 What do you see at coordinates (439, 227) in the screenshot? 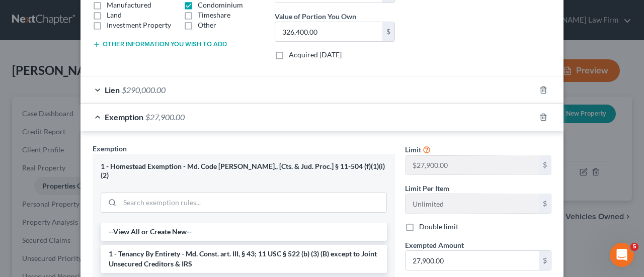
I see `label: Double limit` at bounding box center [439, 227].